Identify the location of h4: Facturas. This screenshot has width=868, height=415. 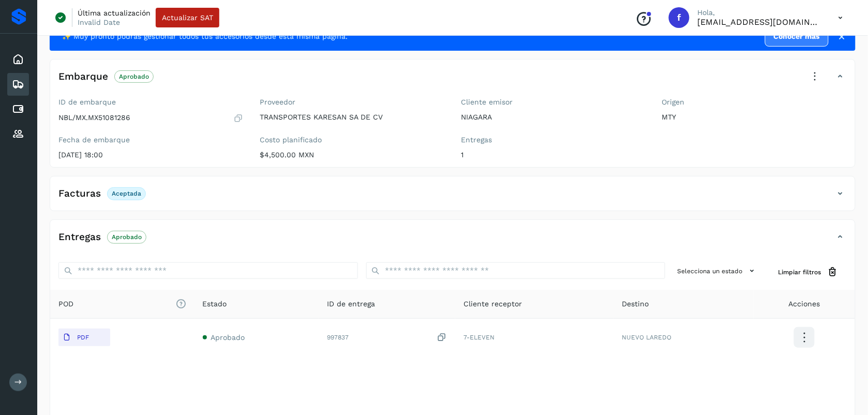
(80, 194).